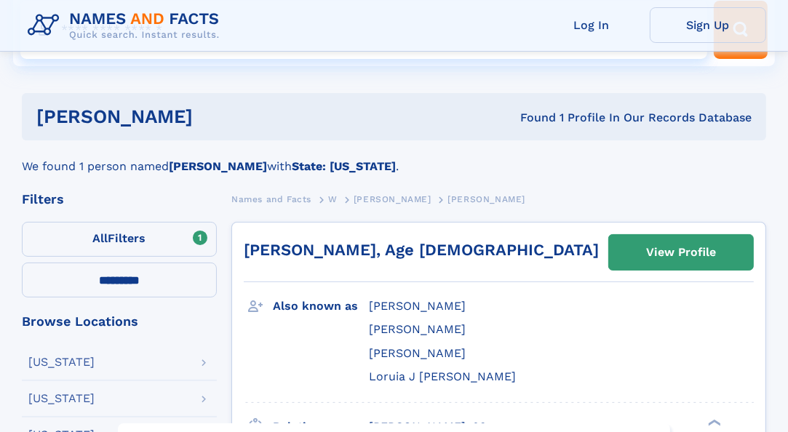  I want to click on div: Found 1 Profile In Our Records Database, so click(553, 118).